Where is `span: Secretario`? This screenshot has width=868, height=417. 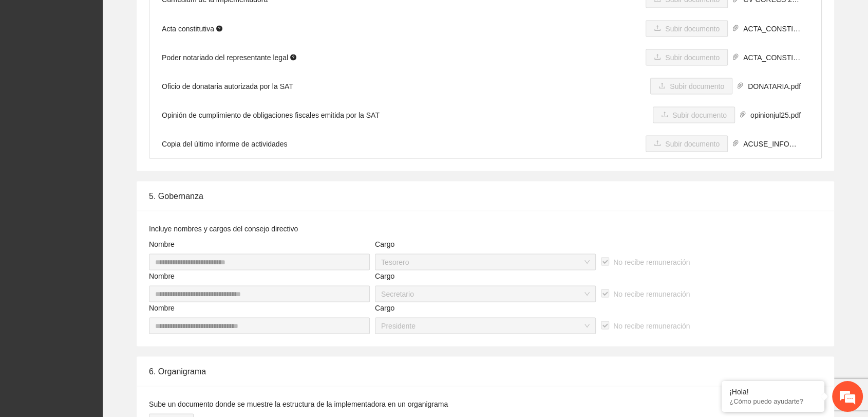
span: Secretario is located at coordinates (486, 294).